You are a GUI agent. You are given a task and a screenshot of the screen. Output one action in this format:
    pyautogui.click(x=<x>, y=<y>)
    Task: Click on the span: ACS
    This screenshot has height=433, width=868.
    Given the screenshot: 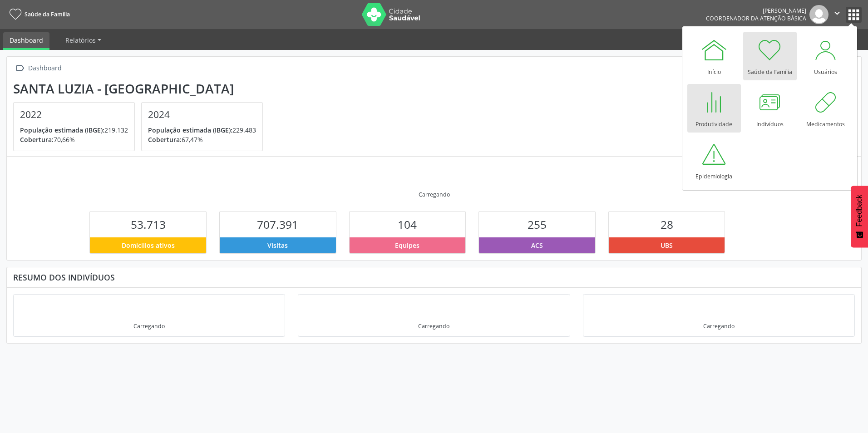 What is the action you would take?
    pyautogui.click(x=537, y=245)
    